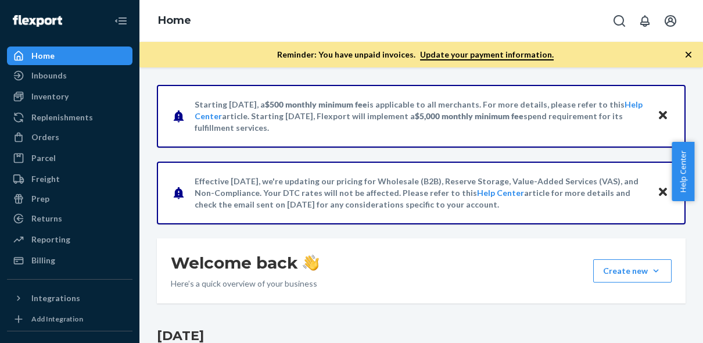 The image size is (703, 343). I want to click on h1: Welcome back, so click(245, 263).